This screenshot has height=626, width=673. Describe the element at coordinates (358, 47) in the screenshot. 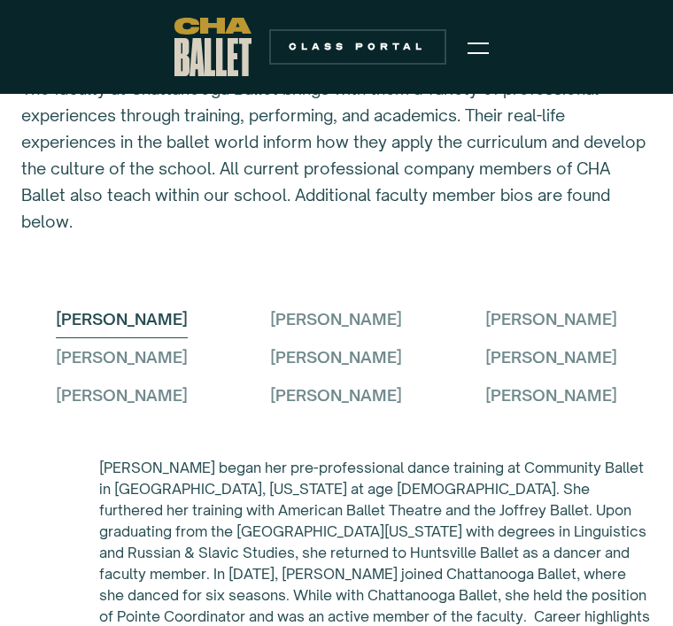

I see `div: Class Portal` at that location.